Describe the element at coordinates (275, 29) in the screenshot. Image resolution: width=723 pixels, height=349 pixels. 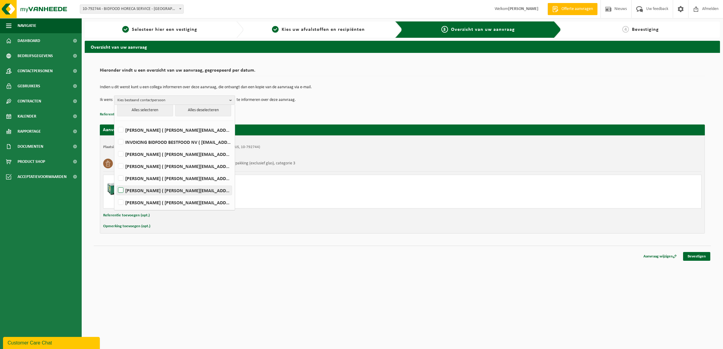
I see `span: 2` at that location.